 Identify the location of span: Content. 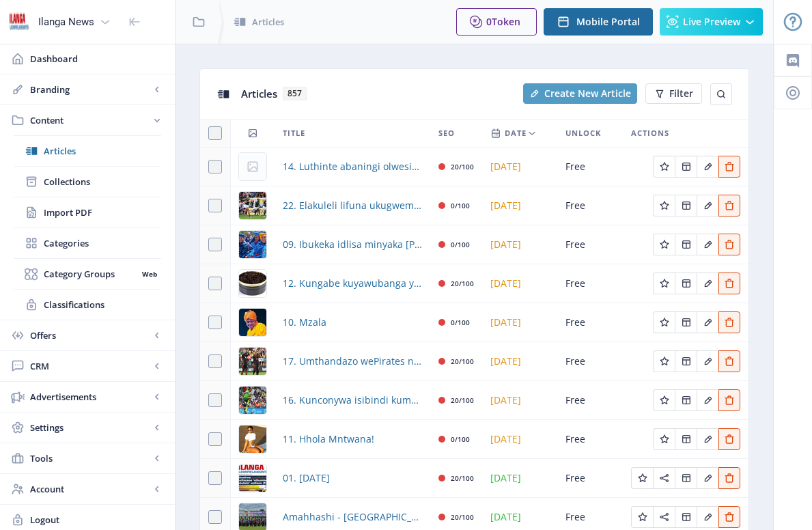
(91, 120).